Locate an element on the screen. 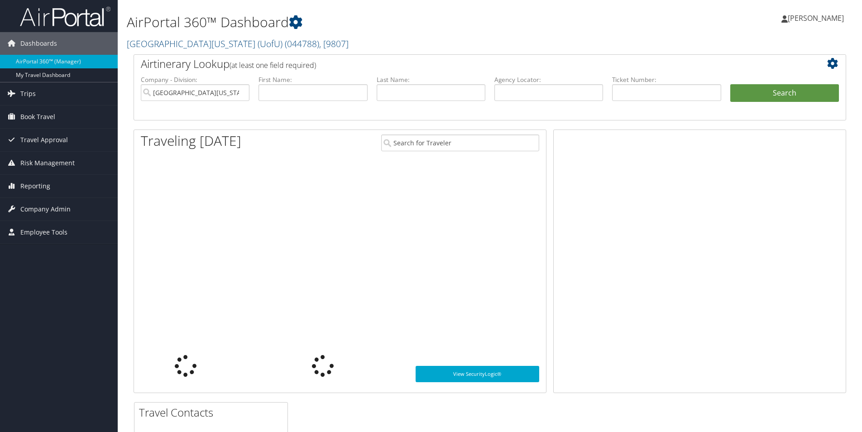  label: Company - Division: is located at coordinates (195, 80).